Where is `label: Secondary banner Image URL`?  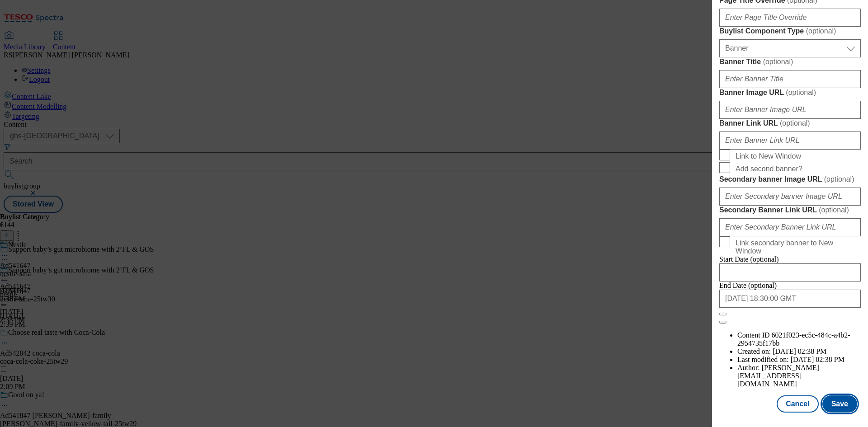 label: Secondary banner Image URL is located at coordinates (790, 179).